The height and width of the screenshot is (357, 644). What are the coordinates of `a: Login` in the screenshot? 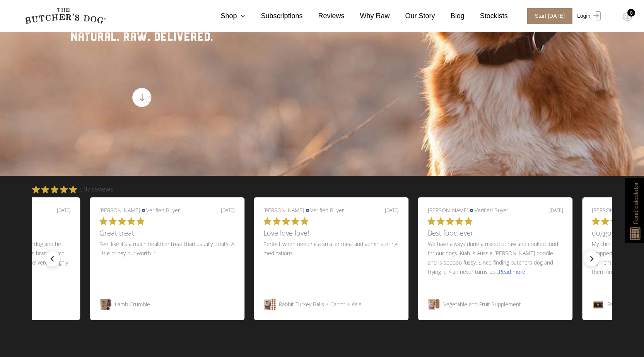 It's located at (588, 16).